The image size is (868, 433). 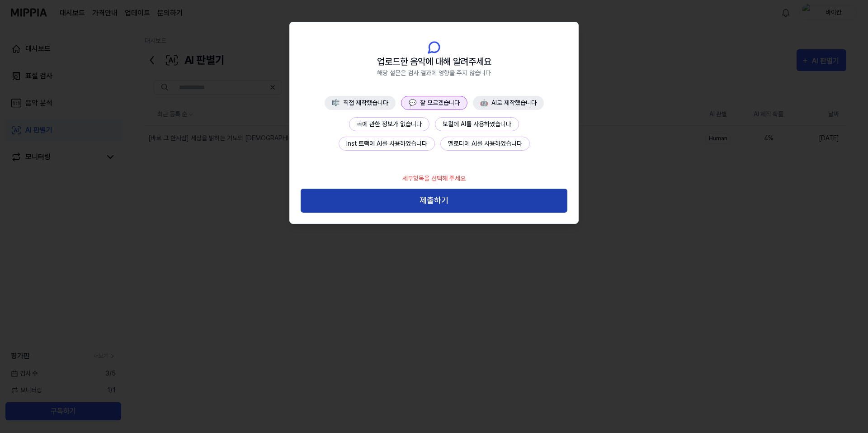 I want to click on button: 곡에 관한 정보가 없습니다, so click(x=389, y=124).